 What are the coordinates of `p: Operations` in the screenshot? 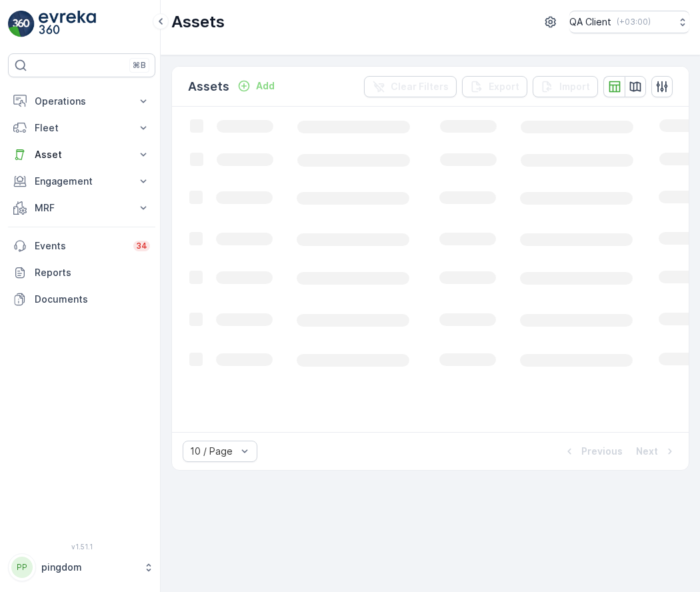 It's located at (82, 101).